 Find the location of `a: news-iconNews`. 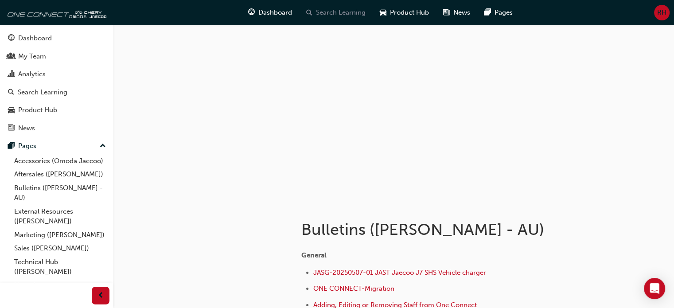

a: news-iconNews is located at coordinates (457, 12).